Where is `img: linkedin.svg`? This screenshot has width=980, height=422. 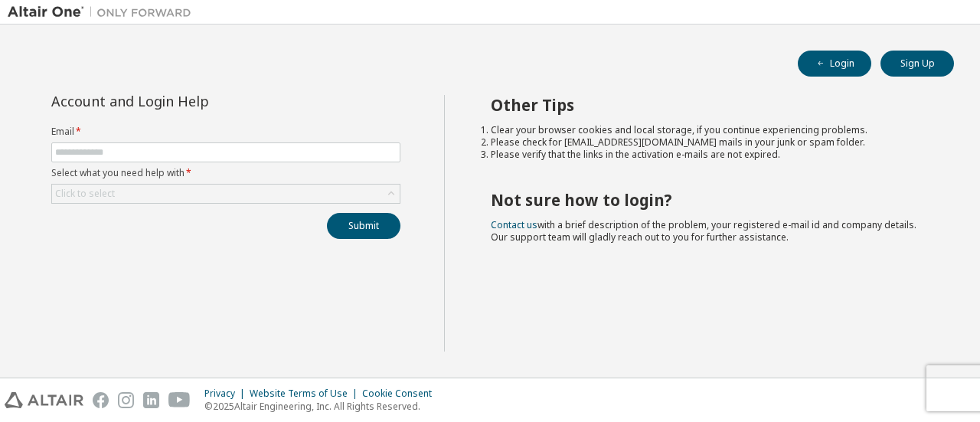 img: linkedin.svg is located at coordinates (150, 399).